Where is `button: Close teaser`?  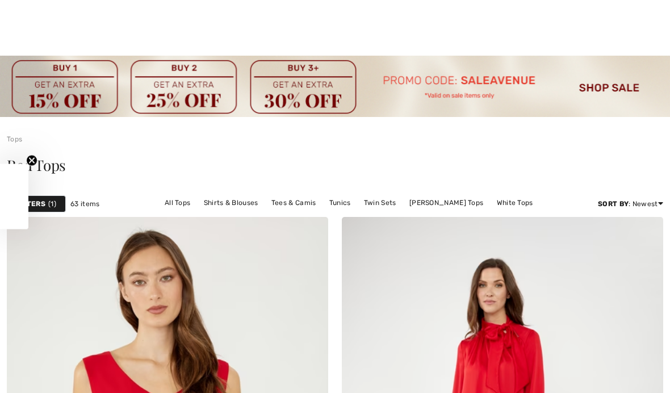
button: Close teaser is located at coordinates (32, 161).